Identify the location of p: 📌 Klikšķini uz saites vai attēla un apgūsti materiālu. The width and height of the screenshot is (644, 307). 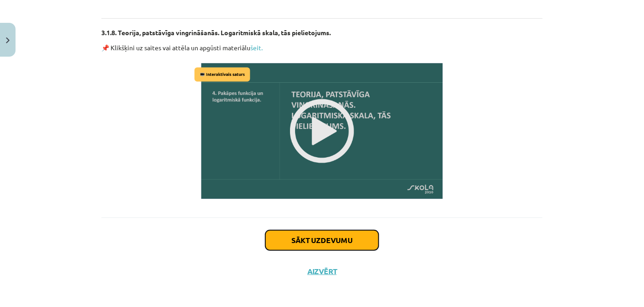
(322, 47).